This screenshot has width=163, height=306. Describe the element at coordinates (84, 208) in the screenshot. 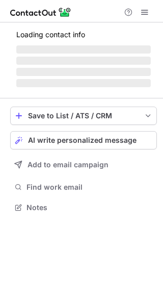

I see `button: Notes` at that location.